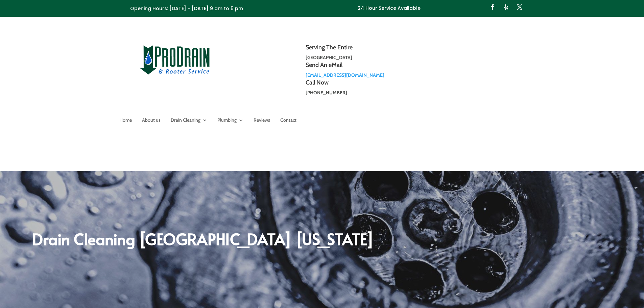 The width and height of the screenshot is (644, 308). What do you see at coordinates (317, 82) in the screenshot?
I see `span: Call Now` at bounding box center [317, 82].